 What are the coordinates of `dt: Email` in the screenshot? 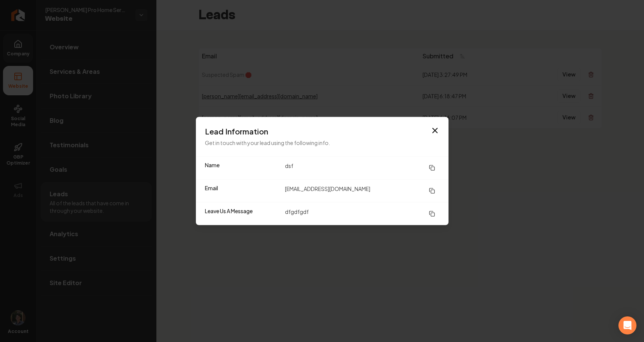 It's located at (242, 191).